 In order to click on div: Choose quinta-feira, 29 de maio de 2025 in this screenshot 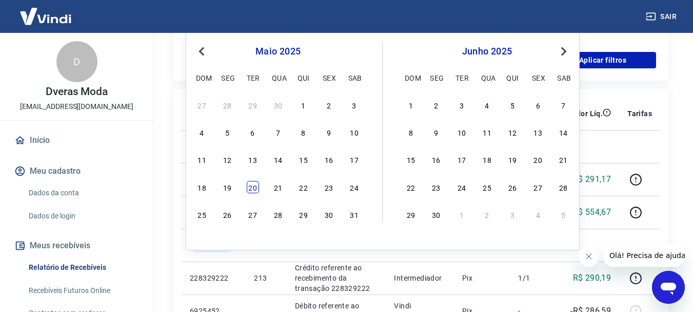, I will do `click(304, 214)`.